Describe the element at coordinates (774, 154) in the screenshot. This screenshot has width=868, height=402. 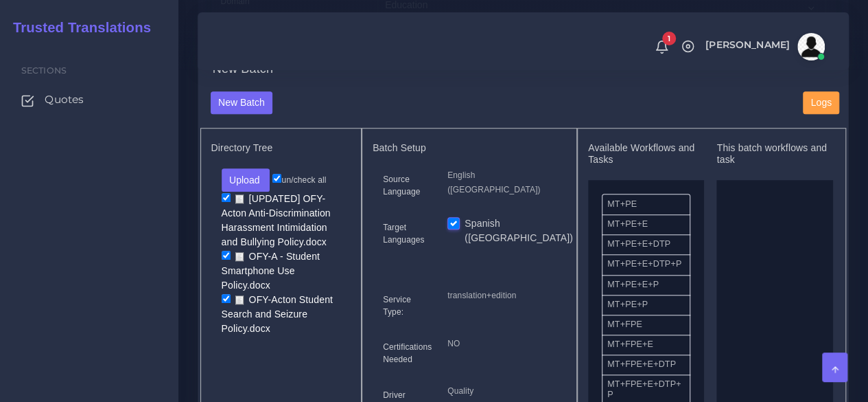
I see `h5: This batch workflows and task` at that location.